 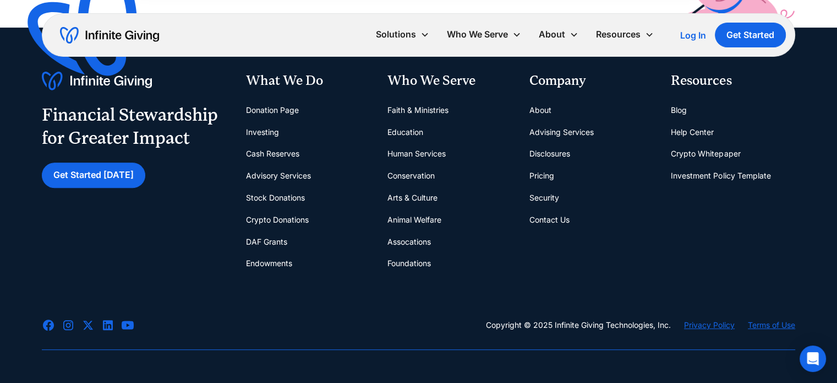 What do you see at coordinates (130, 126) in the screenshot?
I see `div: Financial Stewardship for Greater Impact` at bounding box center [130, 126].